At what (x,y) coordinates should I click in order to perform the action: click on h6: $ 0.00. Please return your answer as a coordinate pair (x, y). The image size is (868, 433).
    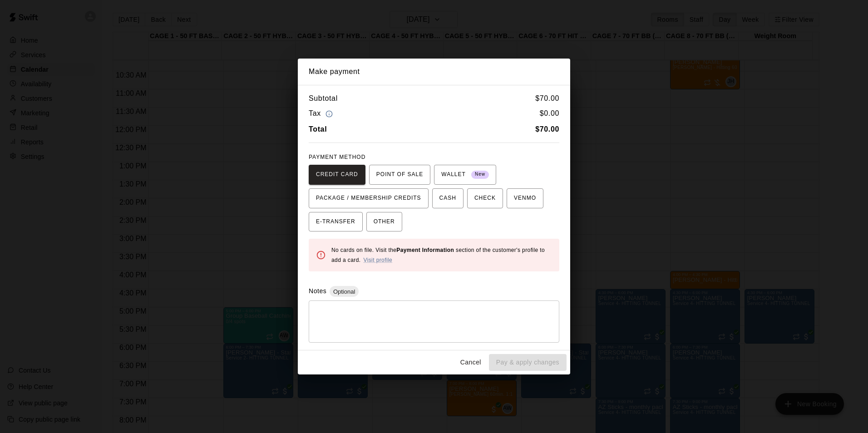
    Looking at the image, I should click on (549, 113).